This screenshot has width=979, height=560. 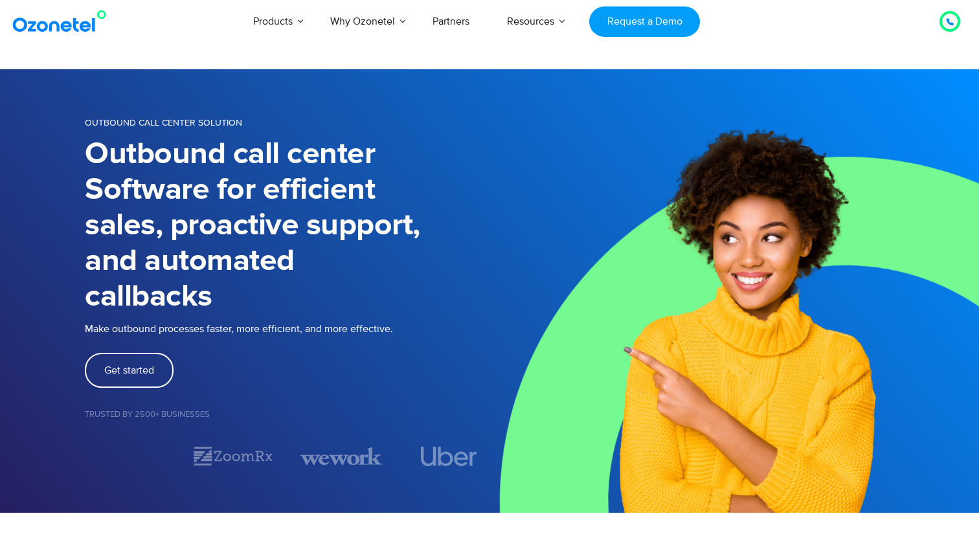 What do you see at coordinates (449, 456) in the screenshot?
I see `div: 4 / 7` at bounding box center [449, 456].